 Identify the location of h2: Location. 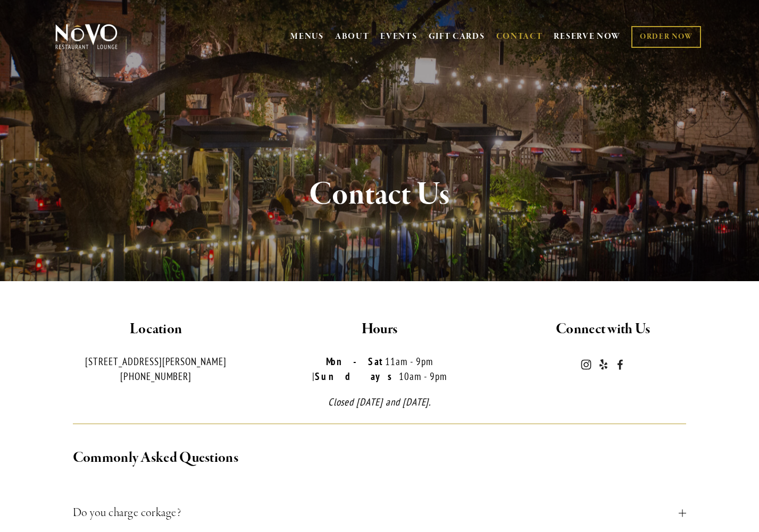
(156, 329).